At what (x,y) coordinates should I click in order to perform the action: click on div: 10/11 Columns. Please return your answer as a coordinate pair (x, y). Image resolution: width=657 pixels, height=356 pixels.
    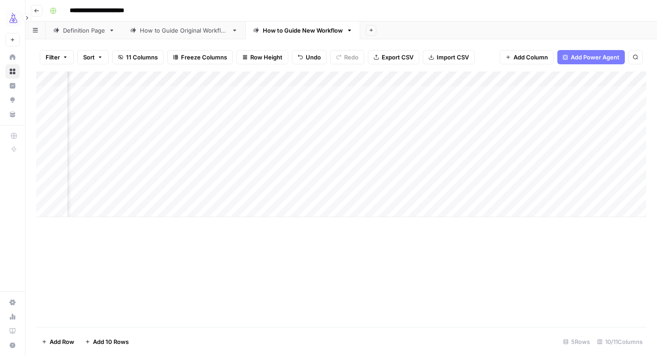
    Looking at the image, I should click on (620, 342).